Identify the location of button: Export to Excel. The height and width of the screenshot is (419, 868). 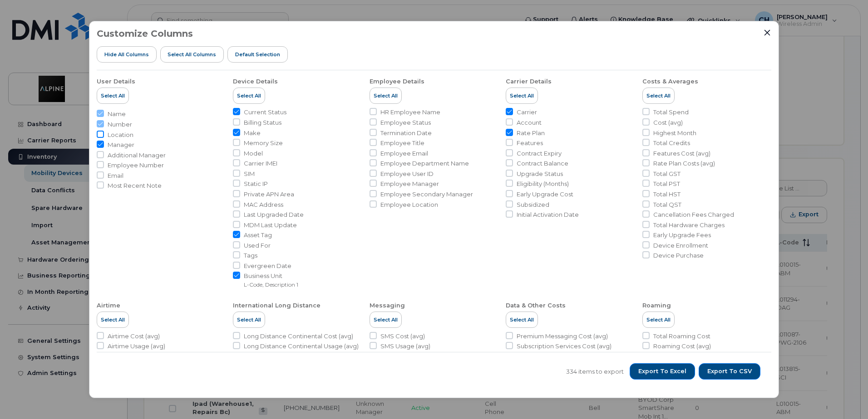
(662, 372).